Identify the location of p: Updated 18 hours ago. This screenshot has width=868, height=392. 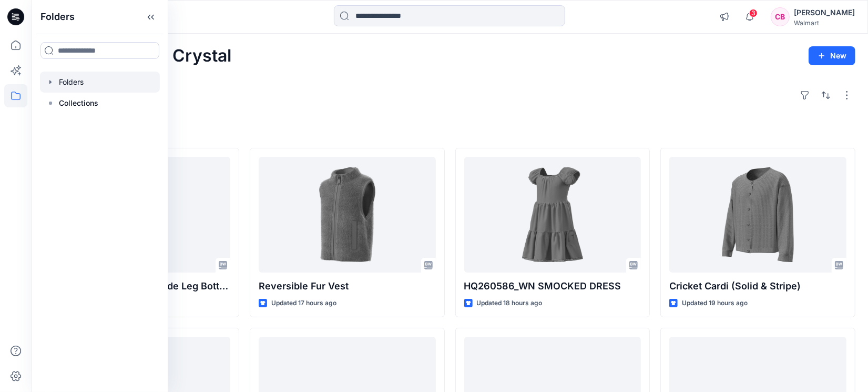
(510, 303).